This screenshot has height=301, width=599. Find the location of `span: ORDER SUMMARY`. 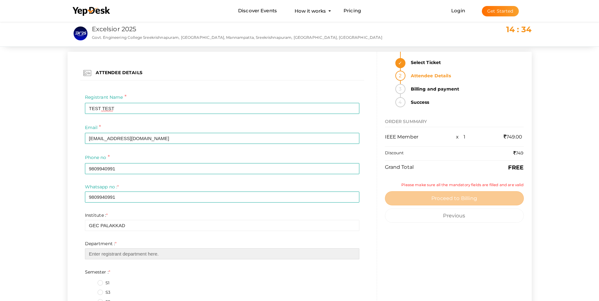

span: ORDER SUMMARY is located at coordinates (406, 122).